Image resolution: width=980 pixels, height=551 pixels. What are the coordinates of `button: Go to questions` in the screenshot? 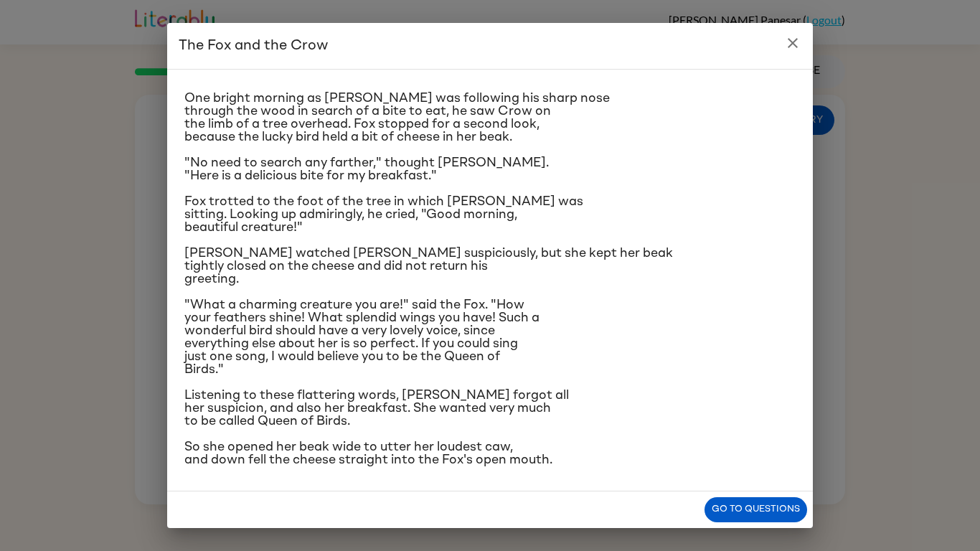 It's located at (755, 509).